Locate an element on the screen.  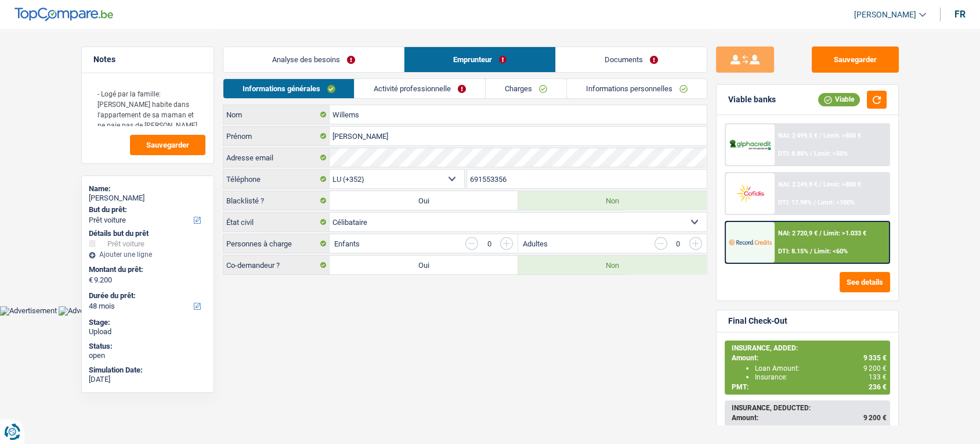
div: Détails but du prêt is located at coordinates (147, 234).